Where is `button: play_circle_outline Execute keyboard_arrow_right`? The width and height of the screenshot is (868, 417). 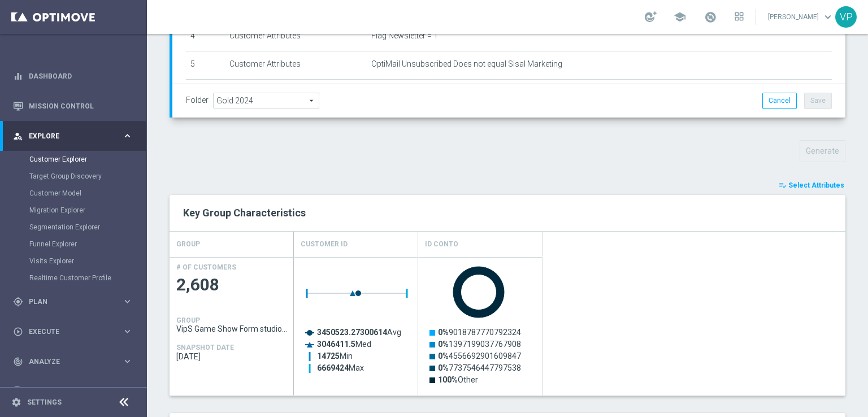 button: play_circle_outline Execute keyboard_arrow_right is located at coordinates (73, 332).